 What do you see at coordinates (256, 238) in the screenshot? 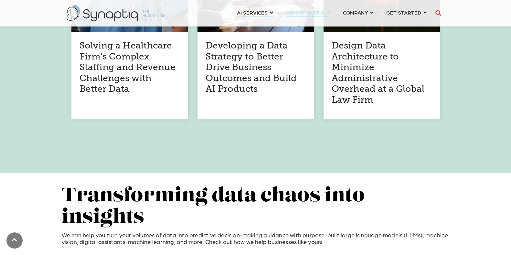
I see `p: We can help you turn your volumes of data into predictive decision-making guidance with purpose-b...` at bounding box center [256, 238].